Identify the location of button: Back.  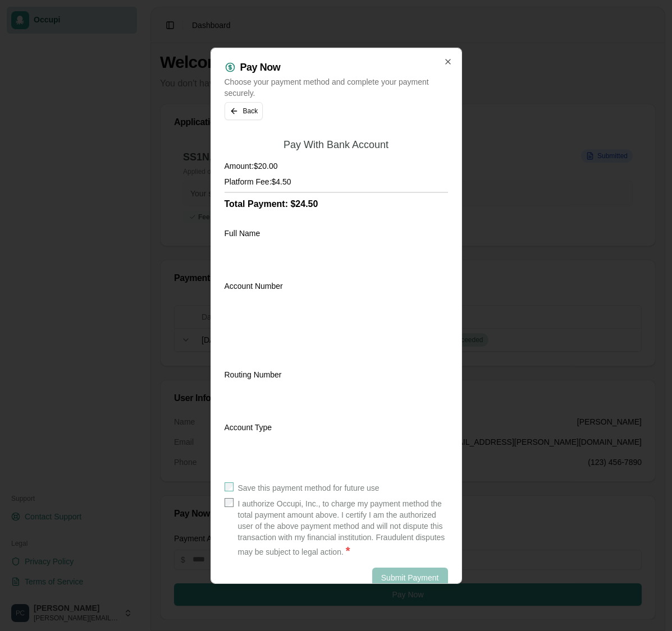
(244, 111).